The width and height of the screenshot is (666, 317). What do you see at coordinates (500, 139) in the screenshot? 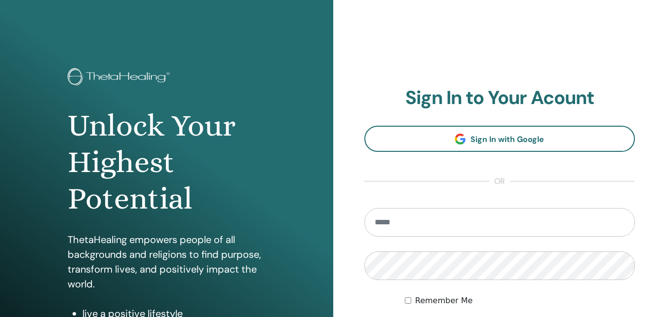
I see `a: Sign In with Google` at bounding box center [500, 139].